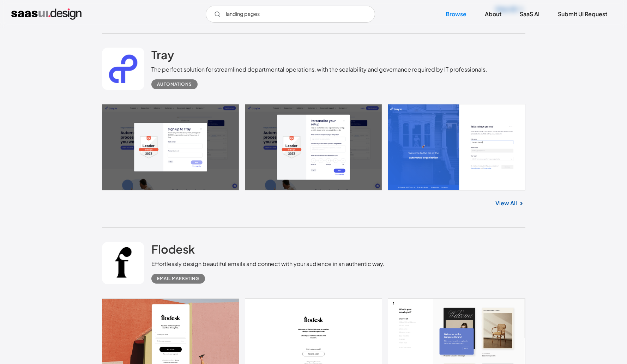  What do you see at coordinates (456, 14) in the screenshot?
I see `a: Browse` at bounding box center [456, 14].